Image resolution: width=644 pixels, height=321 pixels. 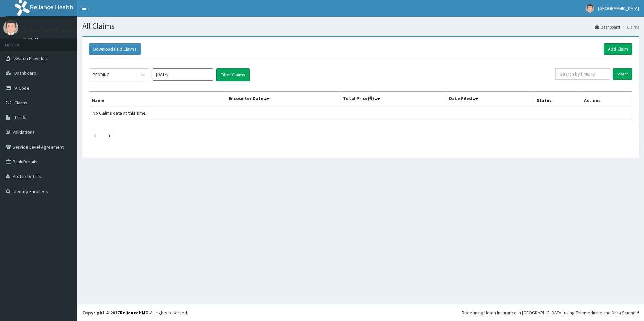 I want to click on span: Switch Providers, so click(x=31, y=59).